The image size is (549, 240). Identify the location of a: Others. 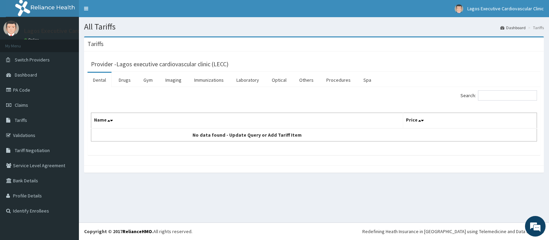
(306, 80).